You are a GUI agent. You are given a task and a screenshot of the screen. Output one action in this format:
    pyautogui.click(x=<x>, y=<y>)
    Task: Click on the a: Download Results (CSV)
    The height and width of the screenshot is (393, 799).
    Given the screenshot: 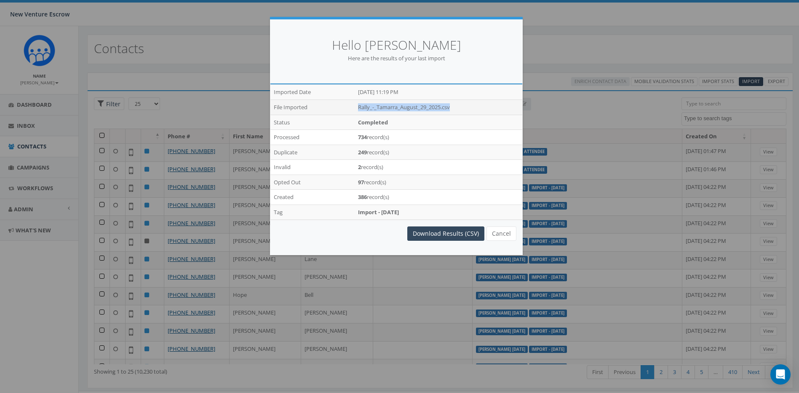 What is the action you would take?
    pyautogui.click(x=446, y=233)
    